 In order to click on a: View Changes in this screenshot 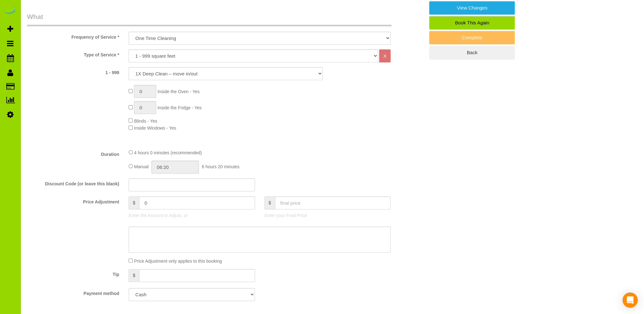, I will do `click(472, 8)`.